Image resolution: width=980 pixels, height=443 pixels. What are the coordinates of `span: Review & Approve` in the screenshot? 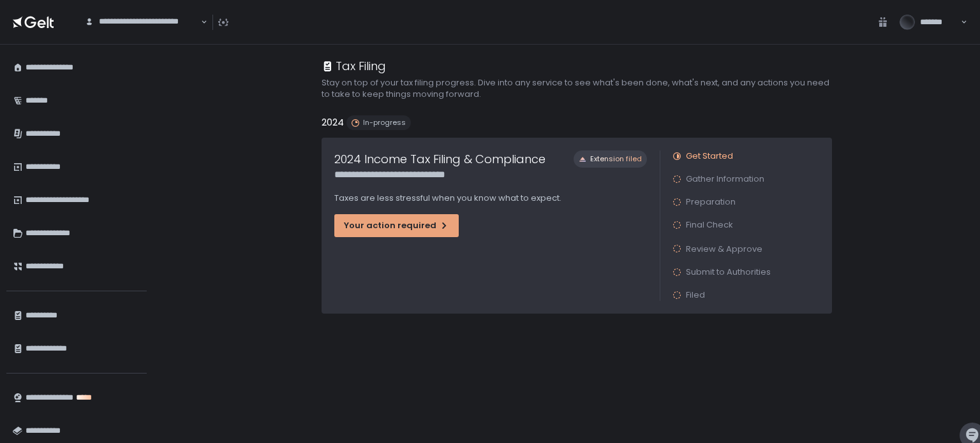 It's located at (724, 249).